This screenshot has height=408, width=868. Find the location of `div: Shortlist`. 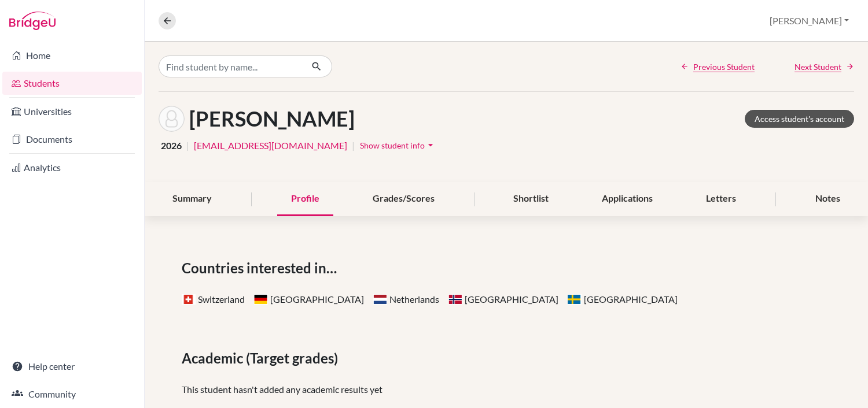

div: Shortlist is located at coordinates (531, 199).